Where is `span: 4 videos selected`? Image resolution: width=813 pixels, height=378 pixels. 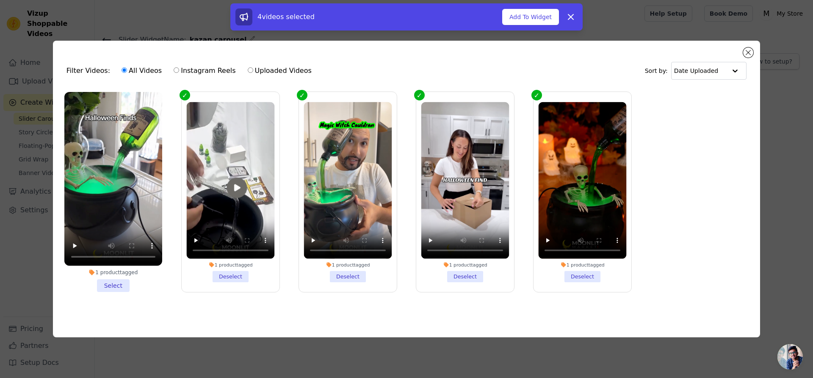 span: 4 videos selected is located at coordinates (286, 17).